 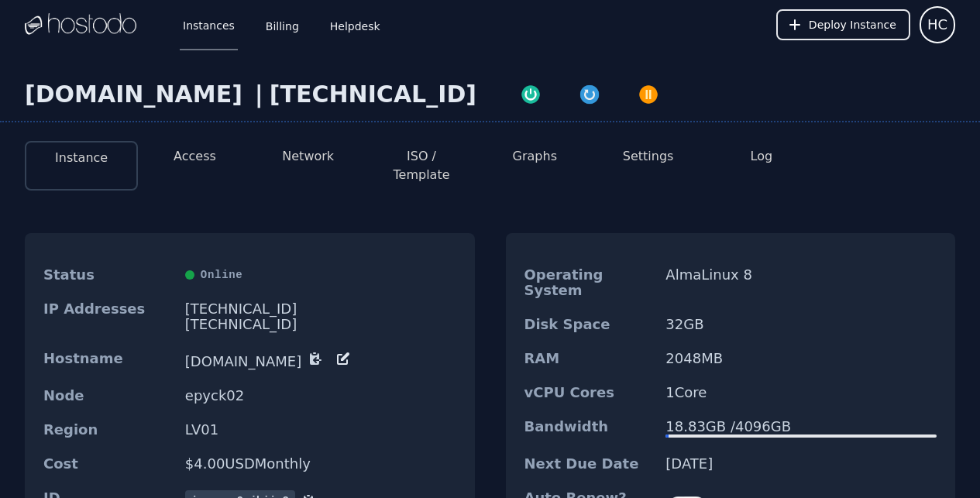 What do you see at coordinates (531, 95) in the screenshot?
I see `img: Power On` at bounding box center [531, 95].